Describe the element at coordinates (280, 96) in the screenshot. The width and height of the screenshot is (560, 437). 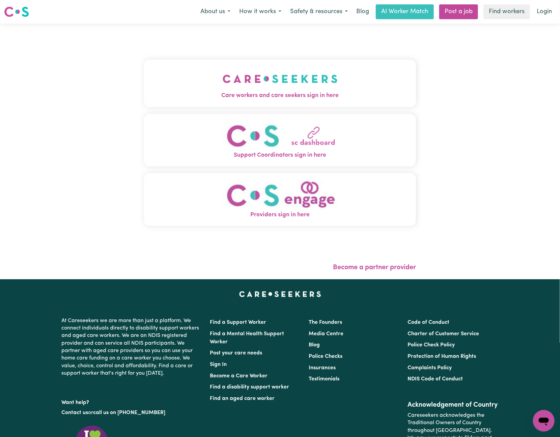
I see `span: Care workers and care seekers sign in here` at that location.